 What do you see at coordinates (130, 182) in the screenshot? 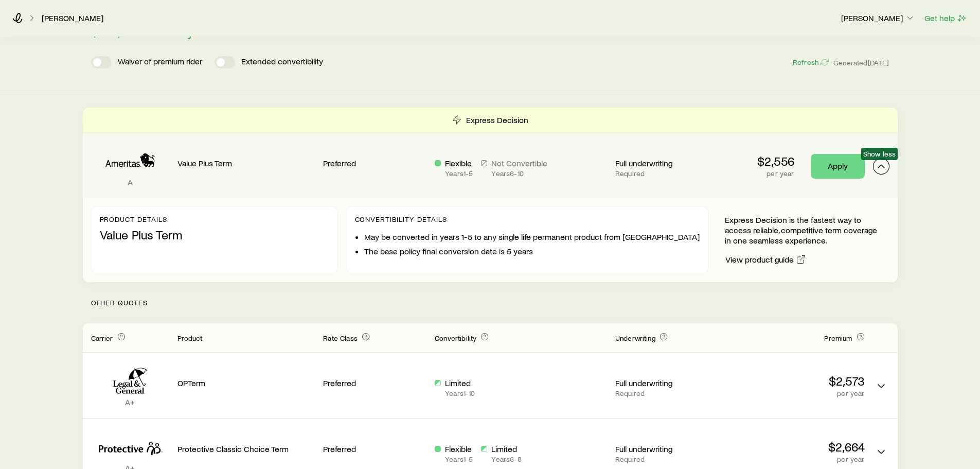
I see `p: A` at bounding box center [130, 182].